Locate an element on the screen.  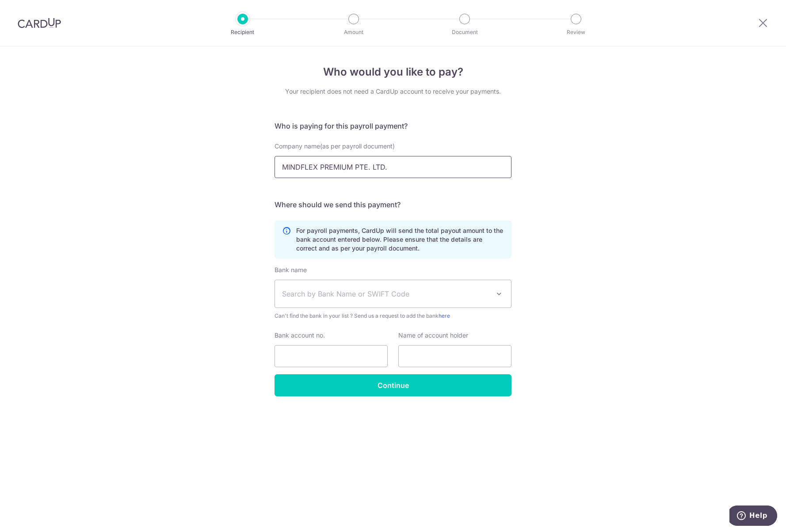
span: Company name(as per payroll document) is located at coordinates (335, 146).